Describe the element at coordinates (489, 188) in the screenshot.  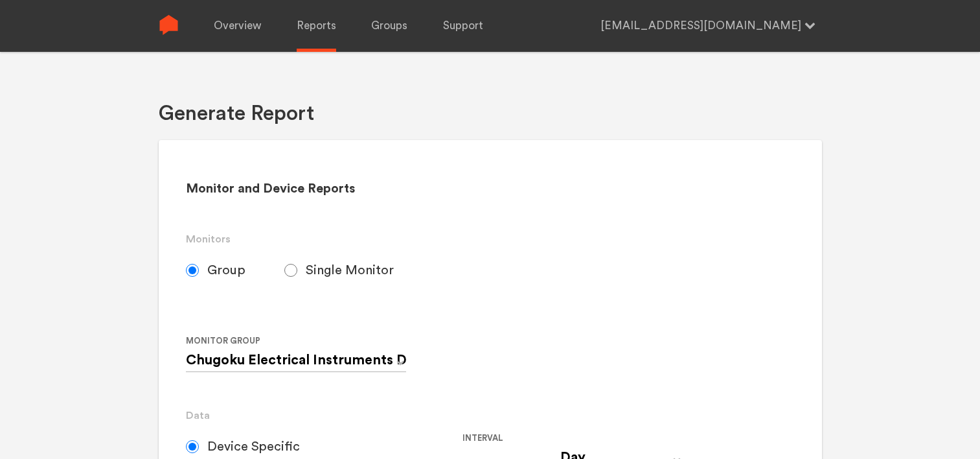
I see `h2: Monitor and Device Reports` at that location.